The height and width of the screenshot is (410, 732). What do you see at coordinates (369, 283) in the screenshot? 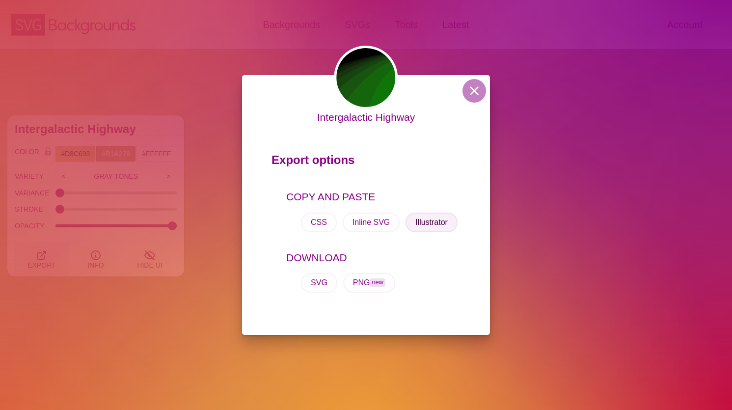
I see `button: PNGnew` at bounding box center [369, 283].